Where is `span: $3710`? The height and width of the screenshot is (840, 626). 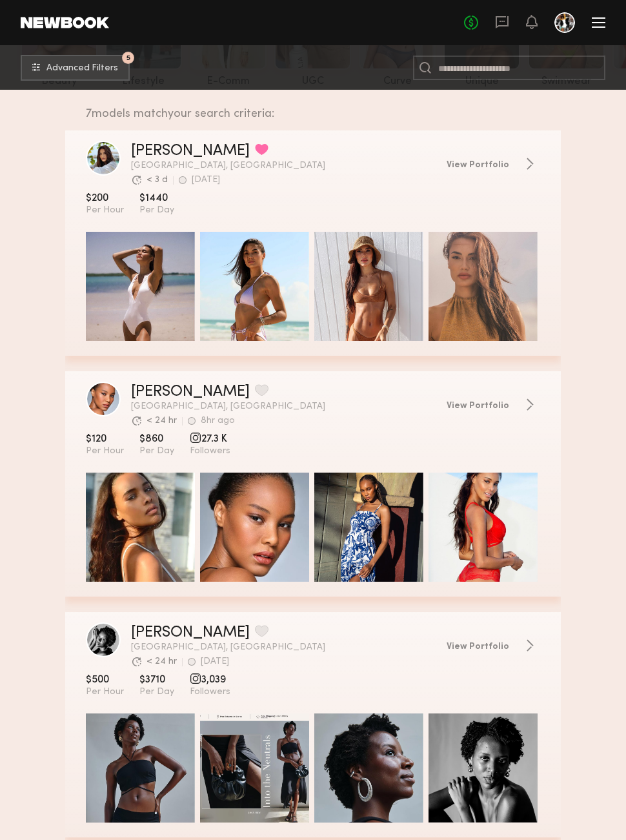
span: $3710 is located at coordinates (157, 680).